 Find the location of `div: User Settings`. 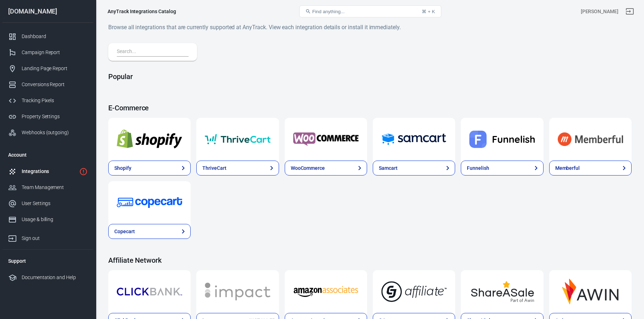

div: User Settings is located at coordinates (54, 203).